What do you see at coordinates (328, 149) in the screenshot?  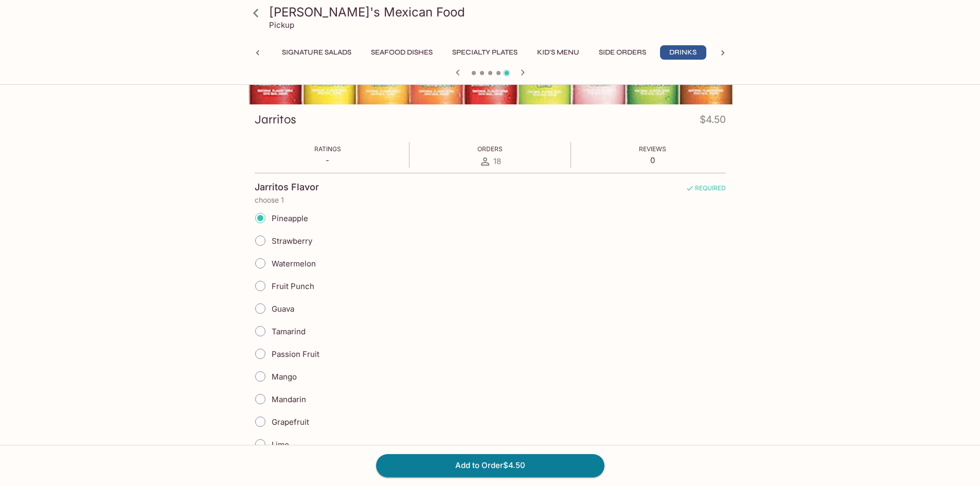 I see `span: Ratings` at bounding box center [328, 149].